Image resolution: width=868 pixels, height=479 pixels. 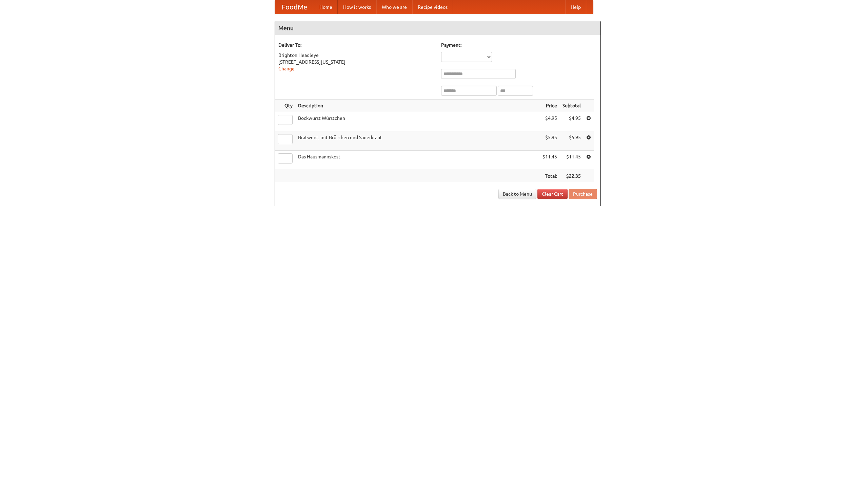 I want to click on a: Home, so click(x=325, y=7).